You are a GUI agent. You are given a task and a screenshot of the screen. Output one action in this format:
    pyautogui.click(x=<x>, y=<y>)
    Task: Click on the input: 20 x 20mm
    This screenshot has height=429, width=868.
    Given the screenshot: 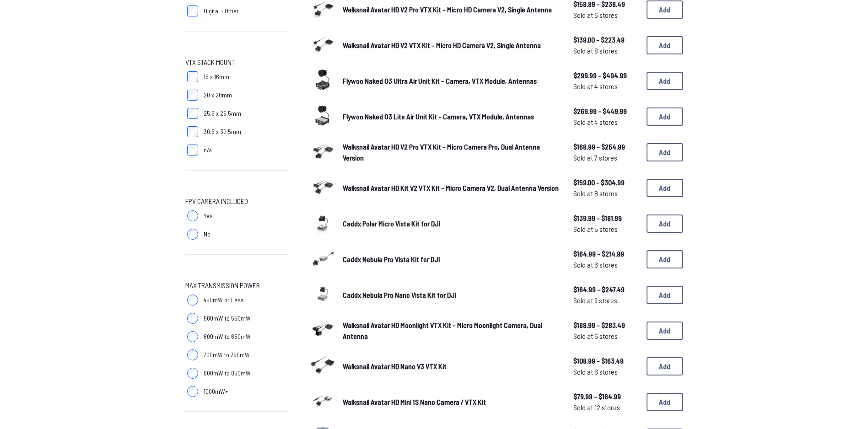 What is the action you would take?
    pyautogui.click(x=193, y=96)
    